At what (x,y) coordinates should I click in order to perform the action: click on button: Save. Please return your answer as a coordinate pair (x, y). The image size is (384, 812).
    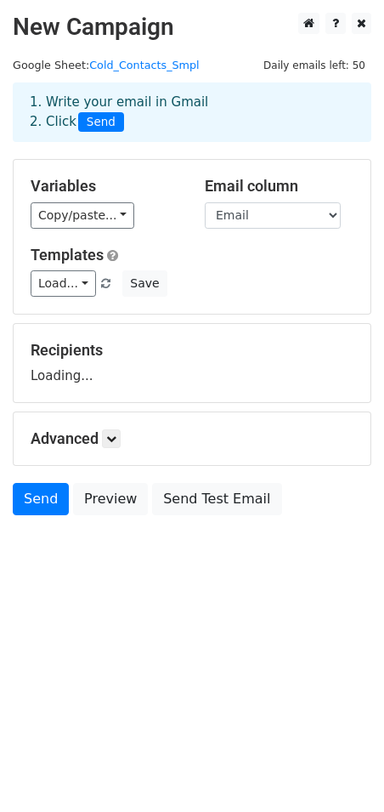
    Looking at the image, I should click on (145, 283).